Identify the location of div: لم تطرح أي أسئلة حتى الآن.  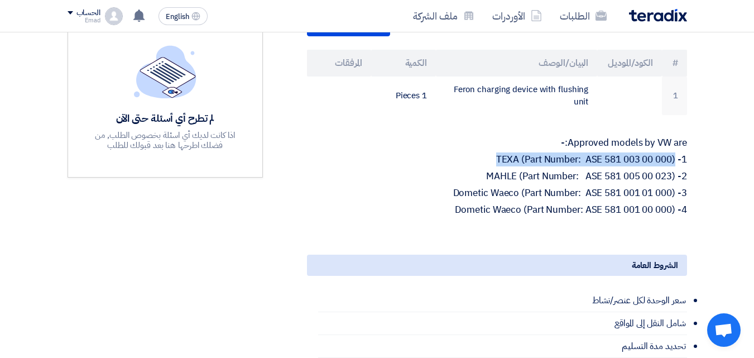
(165, 118).